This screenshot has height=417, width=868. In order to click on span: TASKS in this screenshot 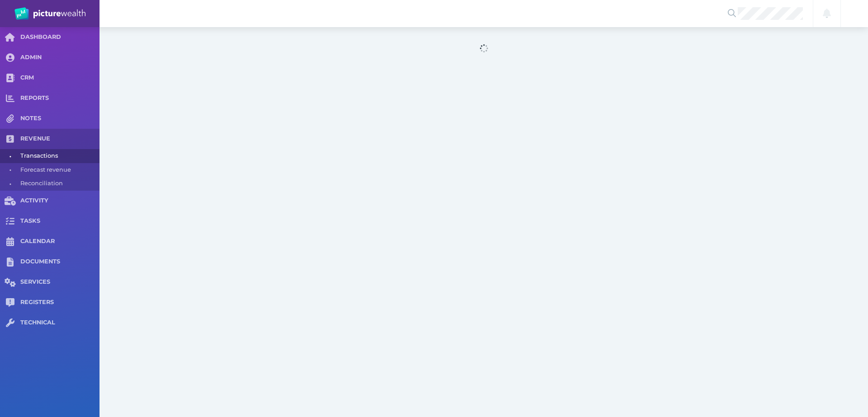, I will do `click(60, 221)`.